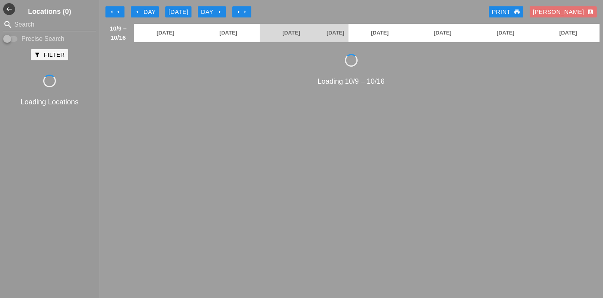 The image size is (603, 298). What do you see at coordinates (506, 12) in the screenshot?
I see `div: Print` at bounding box center [506, 12].